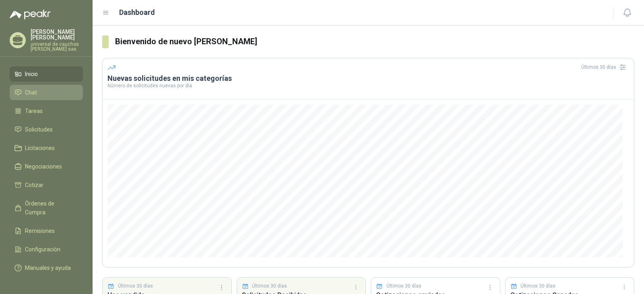 Image resolution: width=644 pixels, height=294 pixels. I want to click on a: Configuración, so click(46, 250).